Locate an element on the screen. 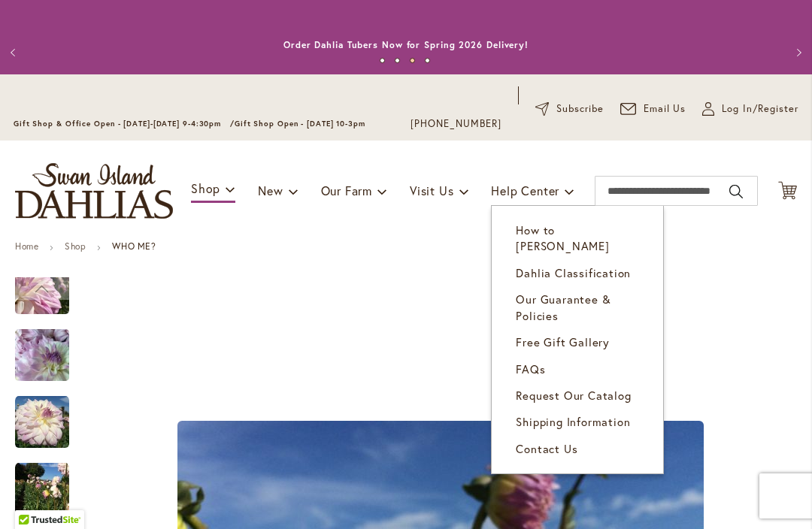 This screenshot has width=812, height=529. button: 4 of 4 is located at coordinates (427, 60).